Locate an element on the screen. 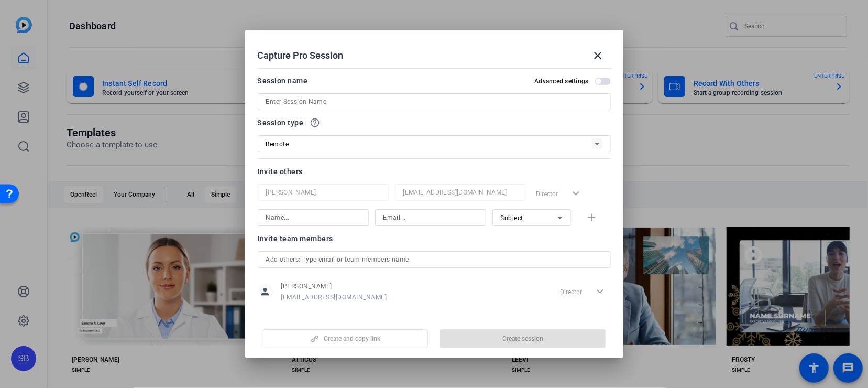 This screenshot has width=868, height=388. span: Session type is located at coordinates (280, 123).